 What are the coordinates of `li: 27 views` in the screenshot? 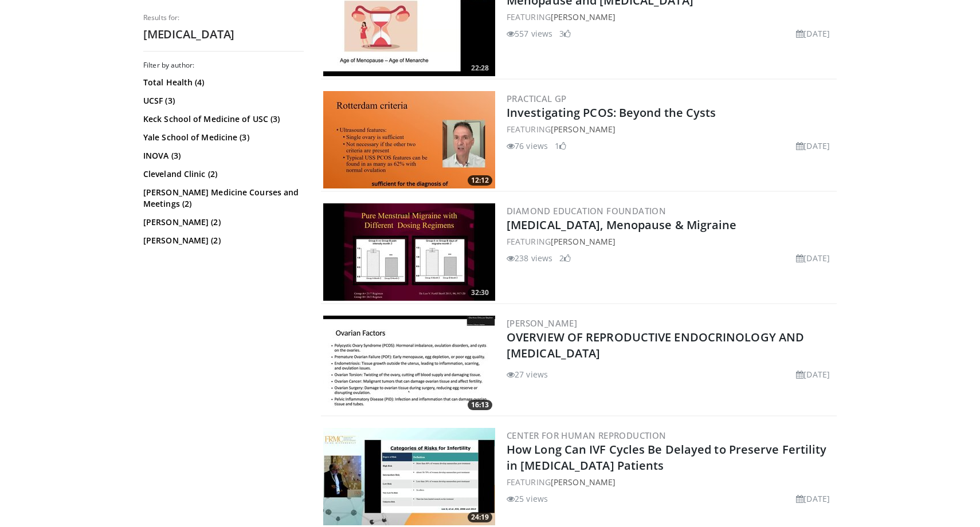 It's located at (527, 374).